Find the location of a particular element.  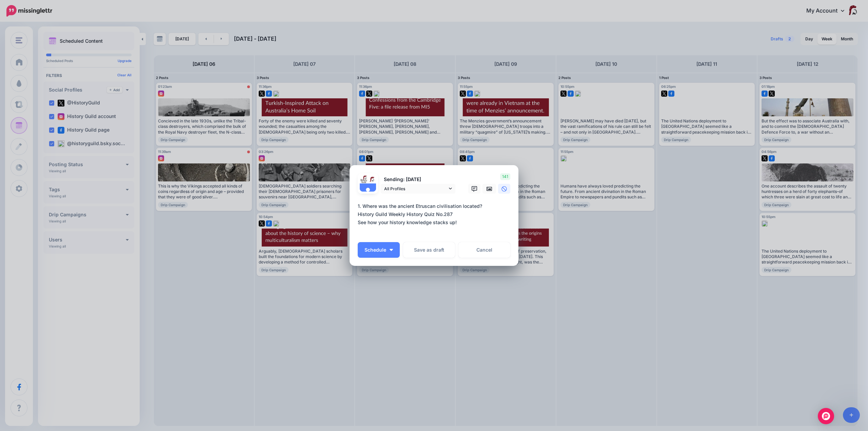

span: Schedule is located at coordinates (375, 250).